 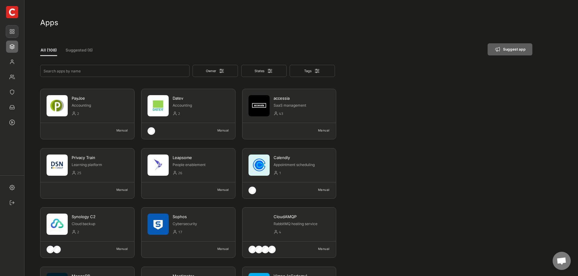 I want to click on div: 4, so click(x=304, y=232).